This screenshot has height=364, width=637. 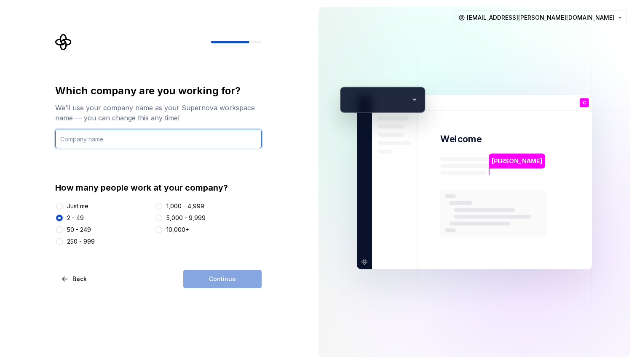 I want to click on button: Back, so click(x=74, y=279).